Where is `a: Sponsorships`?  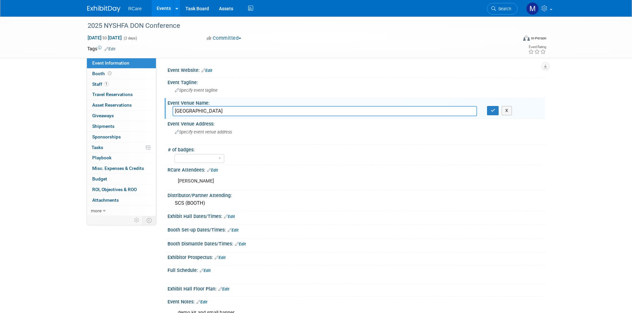 a: Sponsorships is located at coordinates (121, 137).